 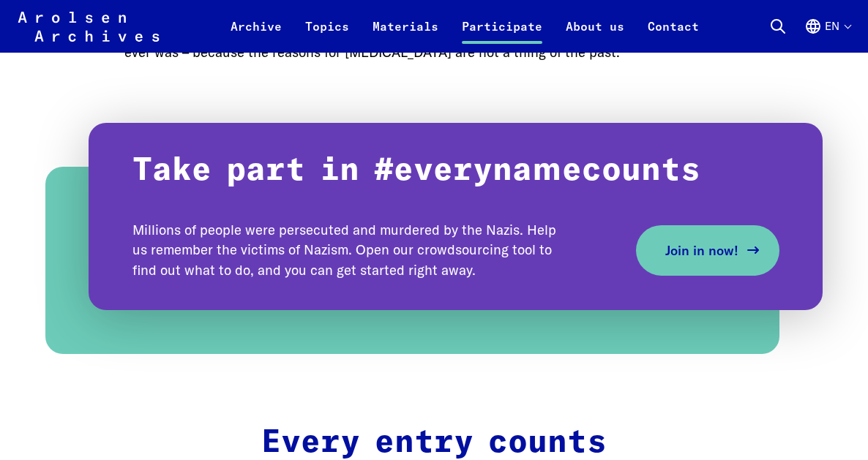 I want to click on a: Contact, so click(x=674, y=35).